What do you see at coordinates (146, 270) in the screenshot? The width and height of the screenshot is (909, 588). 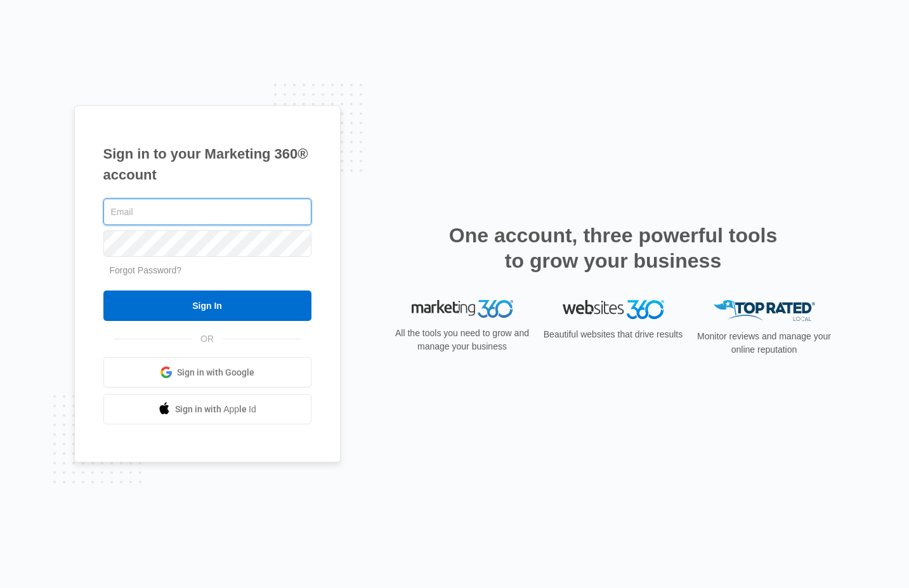 I see `a: Forgot Password?` at bounding box center [146, 270].